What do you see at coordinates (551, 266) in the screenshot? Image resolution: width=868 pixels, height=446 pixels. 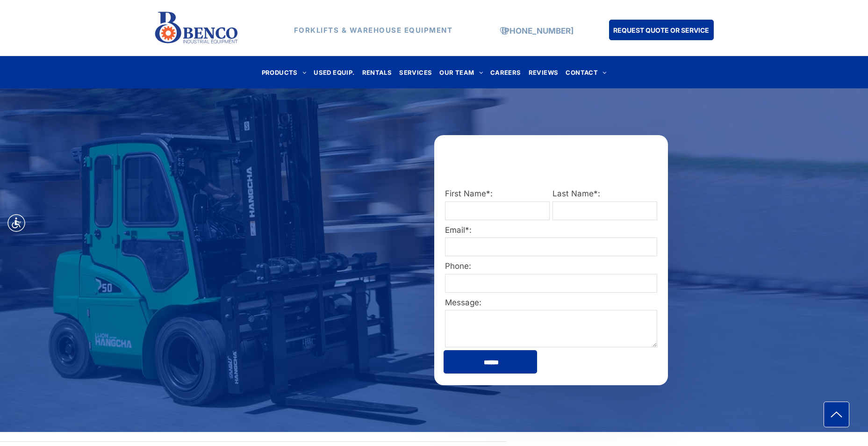 I see `label: Phone:` at bounding box center [551, 266].